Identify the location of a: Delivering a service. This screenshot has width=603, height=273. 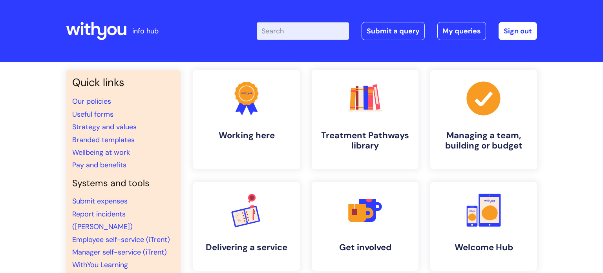
(246, 226).